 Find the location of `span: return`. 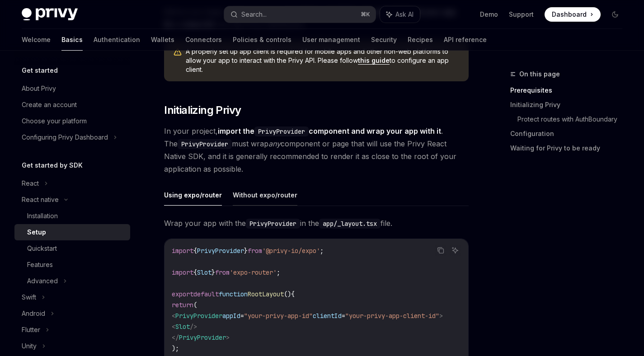

span: return is located at coordinates (183, 305).